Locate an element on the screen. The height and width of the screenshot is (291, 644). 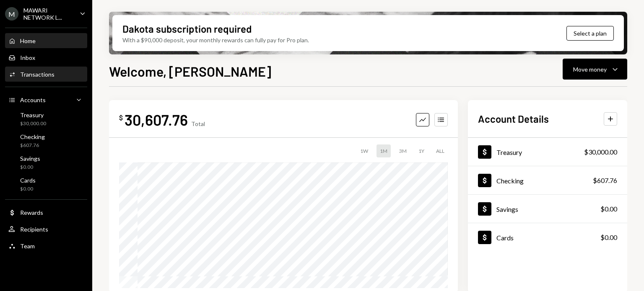
div: 30,607.76 is located at coordinates (156, 119).